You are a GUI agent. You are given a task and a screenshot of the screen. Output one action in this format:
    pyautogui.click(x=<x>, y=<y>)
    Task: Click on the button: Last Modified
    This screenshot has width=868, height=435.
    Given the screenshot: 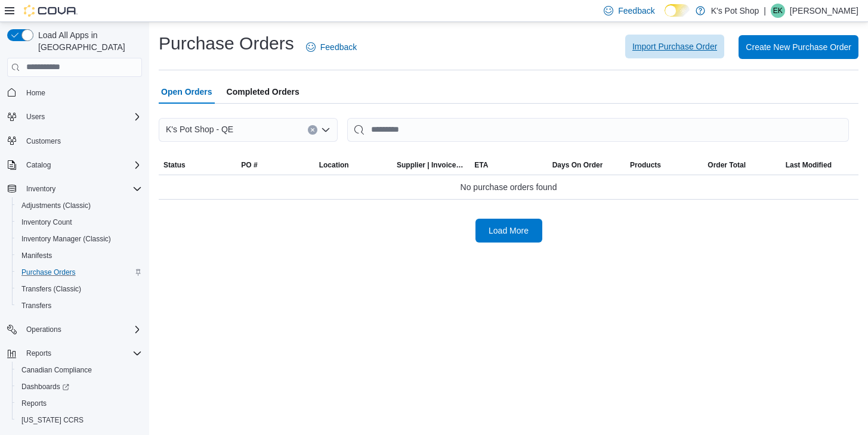 What is the action you would take?
    pyautogui.click(x=819, y=165)
    